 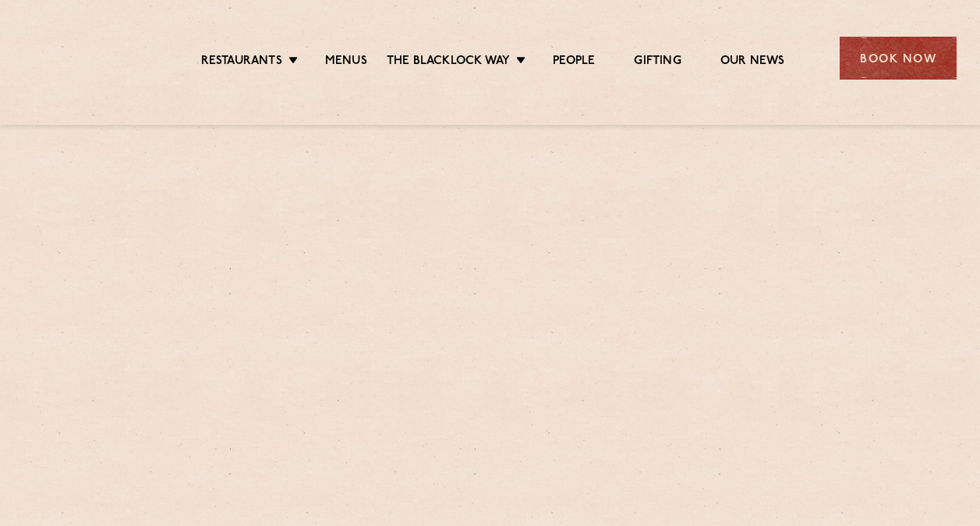 What do you see at coordinates (448, 63) in the screenshot?
I see `a: The Blacklock Way` at bounding box center [448, 63].